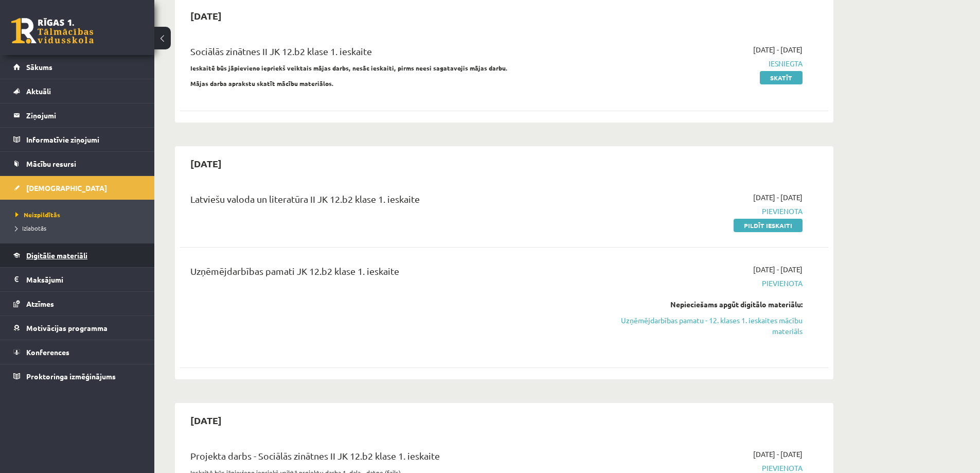  Describe the element at coordinates (51, 163) in the screenshot. I see `span: Mācību resursi` at that location.